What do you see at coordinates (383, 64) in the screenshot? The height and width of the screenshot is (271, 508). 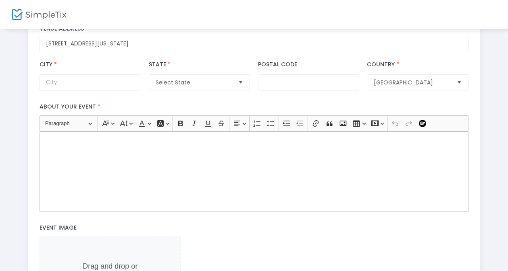 I see `label: Country` at bounding box center [383, 64].